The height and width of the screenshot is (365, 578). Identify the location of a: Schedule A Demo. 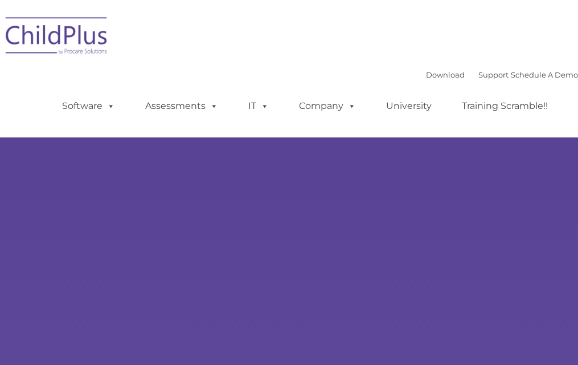
(545, 75).